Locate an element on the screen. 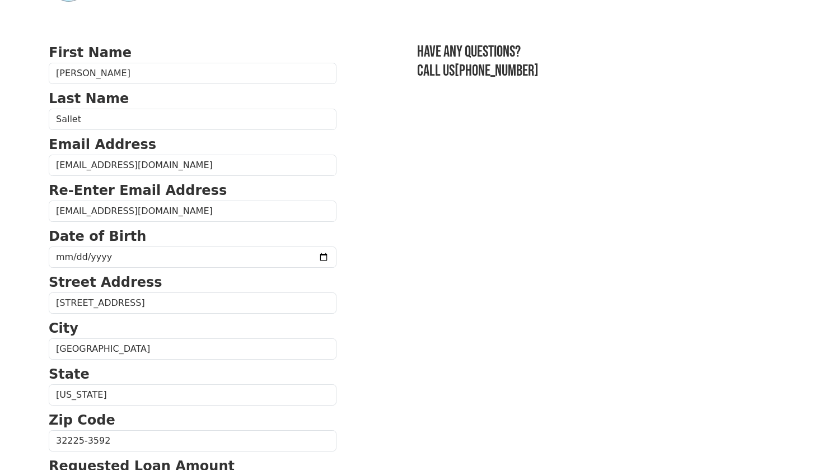  strong: State is located at coordinates (69, 374).